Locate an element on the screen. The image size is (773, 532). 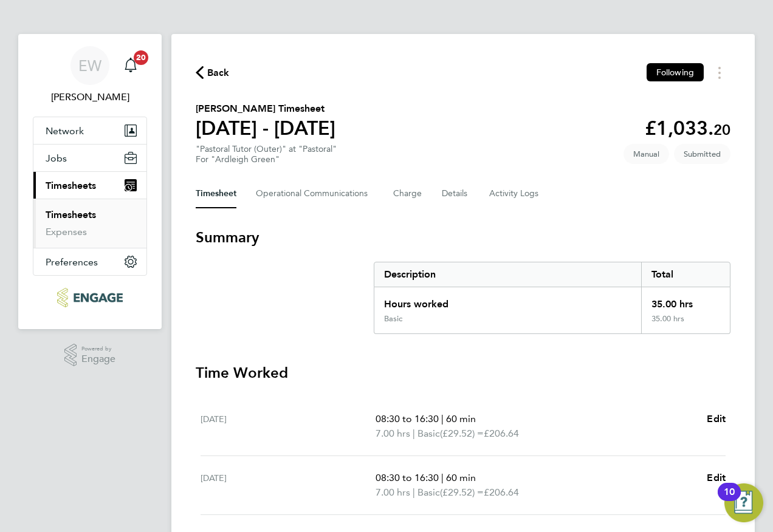
a: Timesheets is located at coordinates (71, 214).